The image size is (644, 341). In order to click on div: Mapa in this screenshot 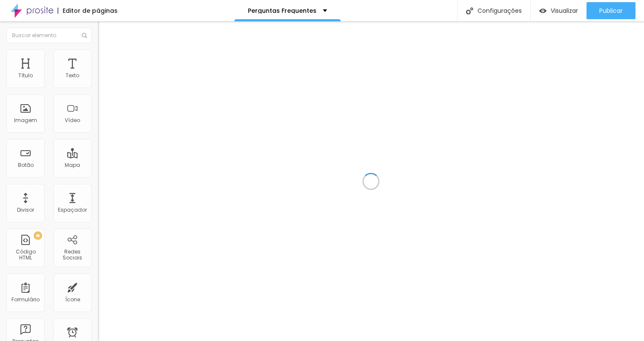, I will do `click(72, 165)`.